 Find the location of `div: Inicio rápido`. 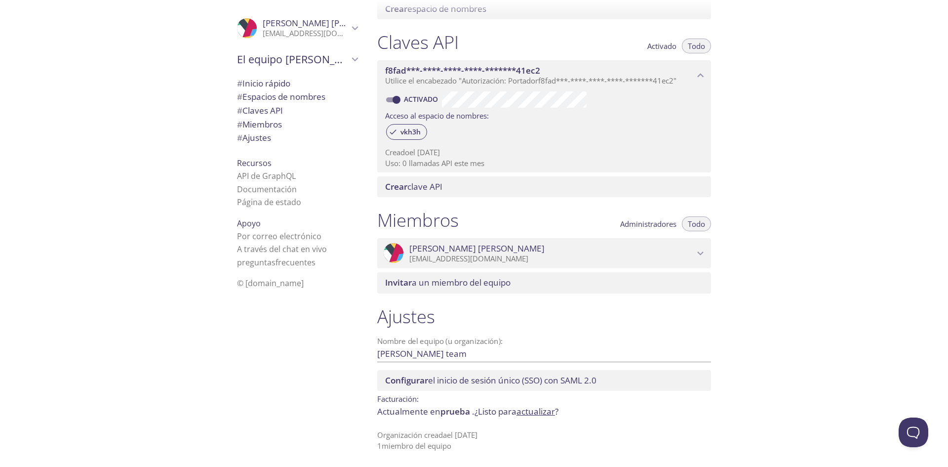

div: Inicio rápido is located at coordinates (297, 83).